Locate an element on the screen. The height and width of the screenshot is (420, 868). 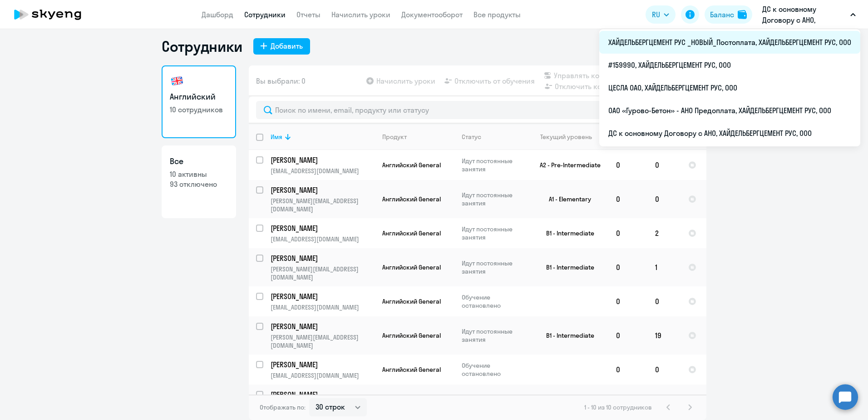
h3: Английский is located at coordinates (199, 97).